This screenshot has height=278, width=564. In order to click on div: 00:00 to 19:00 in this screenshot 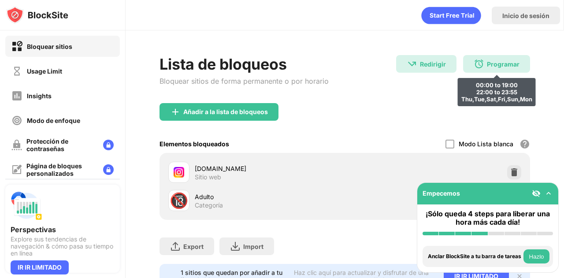, I will do `click(497, 85)`.